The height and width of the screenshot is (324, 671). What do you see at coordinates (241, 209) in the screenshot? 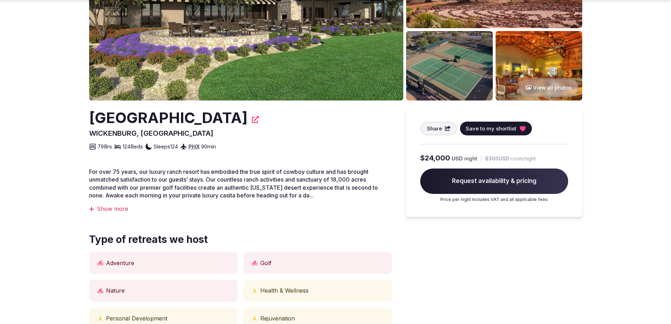
I see `div: Show more` at bounding box center [241, 209].